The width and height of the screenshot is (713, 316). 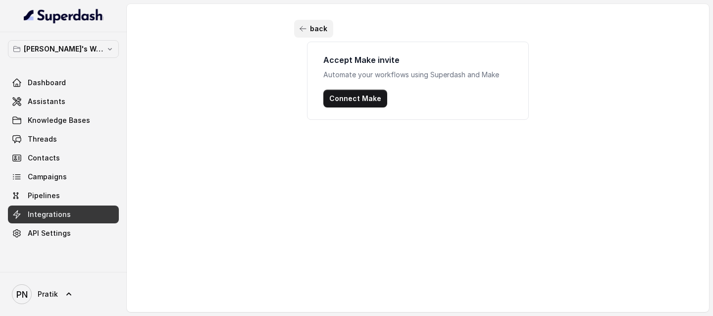 I want to click on a: Dashboard, so click(x=63, y=83).